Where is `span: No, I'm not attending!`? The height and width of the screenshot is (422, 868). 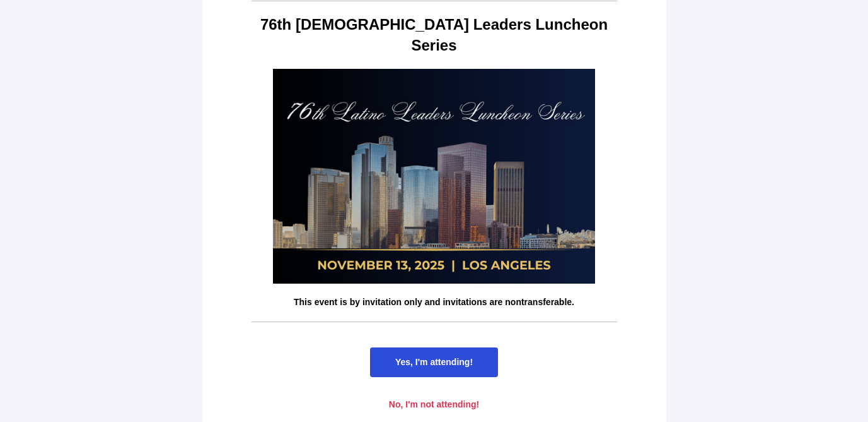 span: No, I'm not attending! is located at coordinates (434, 404).